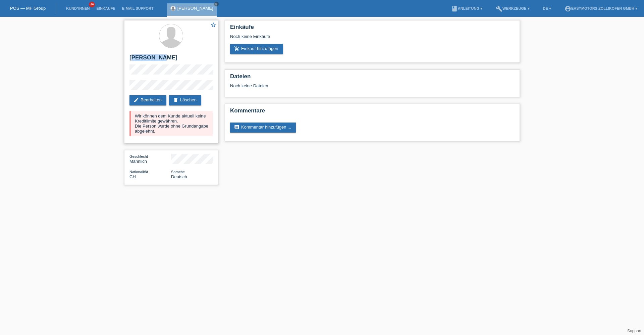 The image size is (644, 335). Describe the element at coordinates (372, 113) in the screenshot. I see `h2: Kommentare` at that location.